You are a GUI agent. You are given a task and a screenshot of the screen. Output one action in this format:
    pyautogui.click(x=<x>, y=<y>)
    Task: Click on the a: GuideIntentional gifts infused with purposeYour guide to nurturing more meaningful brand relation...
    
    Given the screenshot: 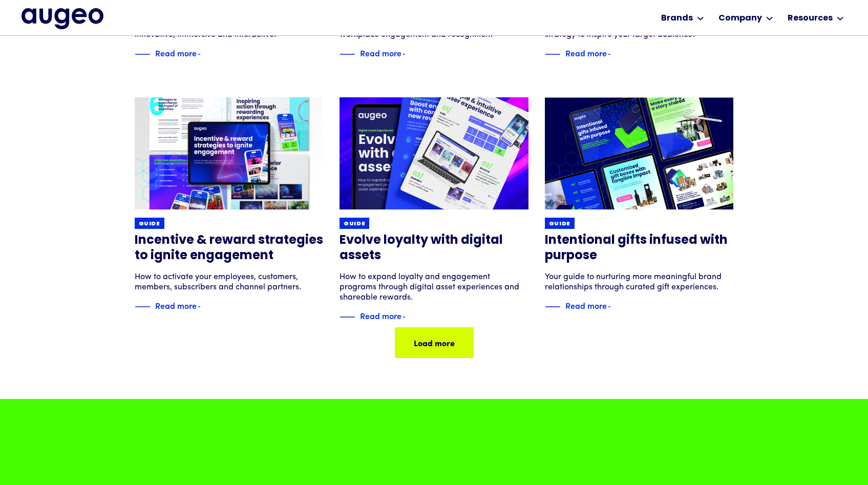 What is the action you would take?
    pyautogui.click(x=639, y=205)
    